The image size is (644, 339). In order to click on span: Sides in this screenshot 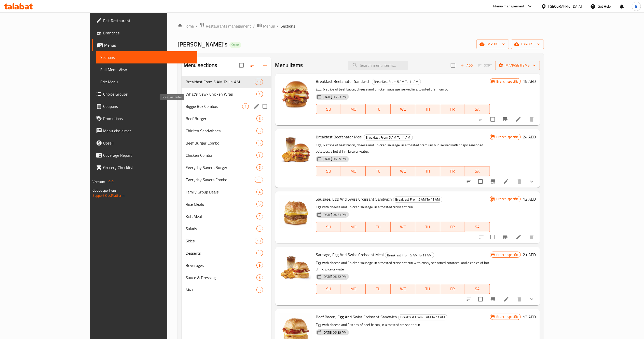, I will do `click(220, 241)`.